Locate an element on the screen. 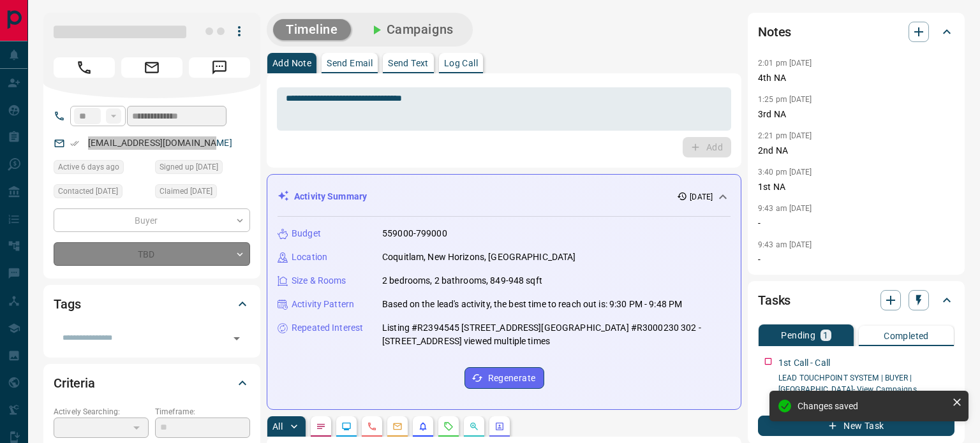  p: Activity Pattern is located at coordinates (323, 304).